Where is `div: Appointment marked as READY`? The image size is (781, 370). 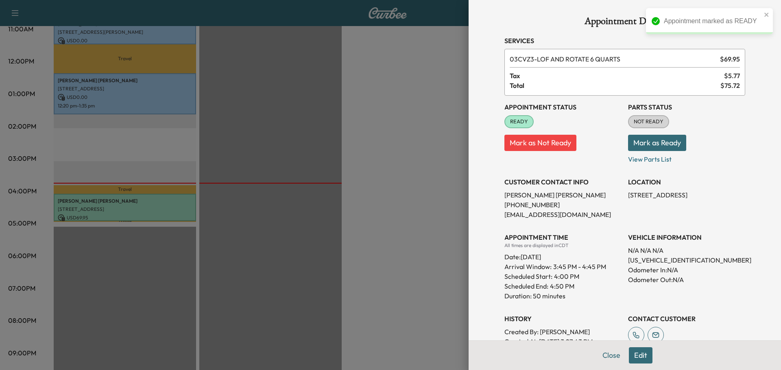
div: Appointment marked as READY is located at coordinates (713, 21).